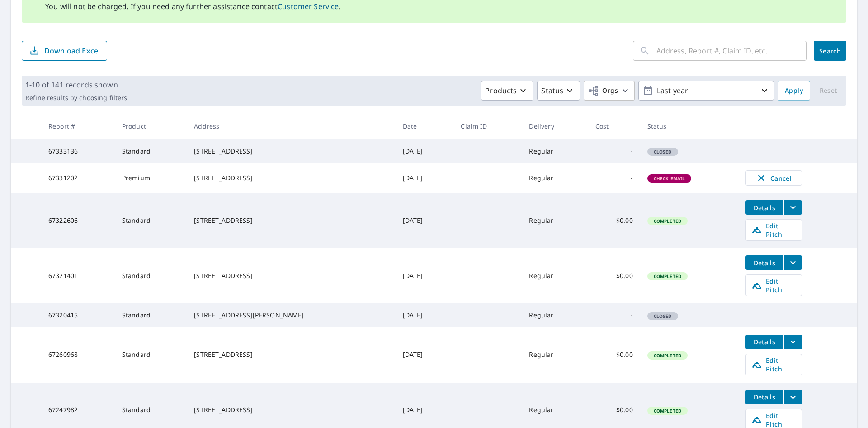 The height and width of the screenshot is (428, 868). I want to click on th: Product, so click(150, 126).